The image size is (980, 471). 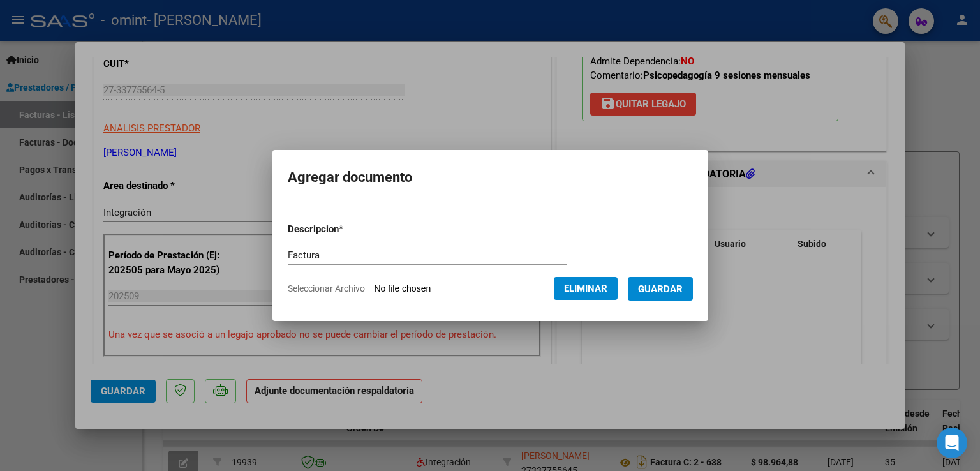 What do you see at coordinates (661, 289) in the screenshot?
I see `button: Guardar` at bounding box center [661, 289].